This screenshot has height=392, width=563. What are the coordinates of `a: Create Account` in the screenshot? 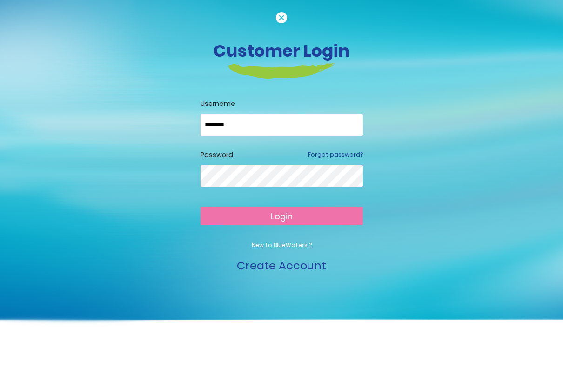 It's located at (282, 265).